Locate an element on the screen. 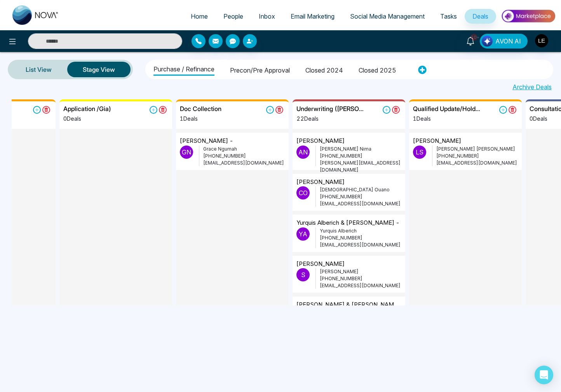  p: Grace Ngumah is located at coordinates (244, 149).